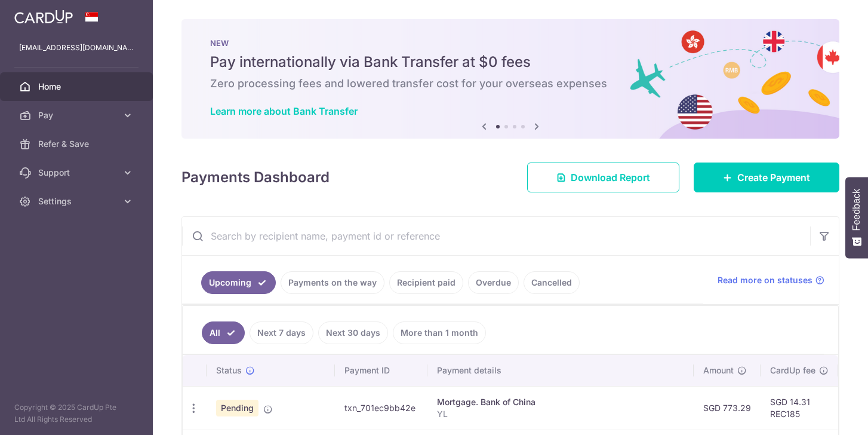  What do you see at coordinates (281, 333) in the screenshot?
I see `a: Next 7 days` at bounding box center [281, 333].